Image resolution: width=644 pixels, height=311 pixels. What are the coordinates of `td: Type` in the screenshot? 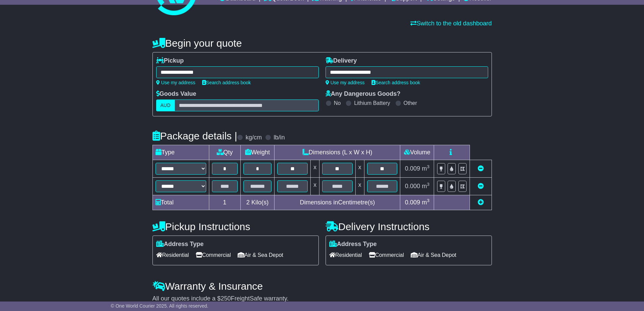 It's located at (180, 153).